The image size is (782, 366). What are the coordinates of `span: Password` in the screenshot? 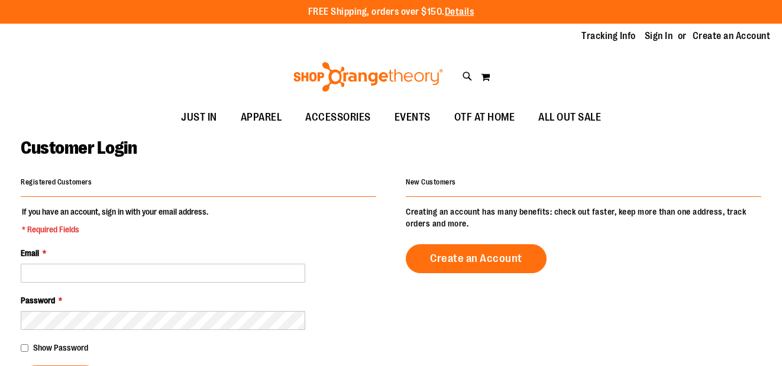 It's located at (38, 300).